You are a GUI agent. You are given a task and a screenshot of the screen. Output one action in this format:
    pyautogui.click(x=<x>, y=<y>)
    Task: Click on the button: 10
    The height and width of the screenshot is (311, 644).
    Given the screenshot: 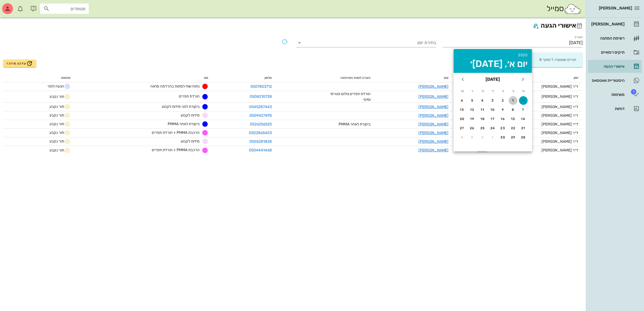 What is the action you would take?
    pyautogui.click(x=493, y=110)
    